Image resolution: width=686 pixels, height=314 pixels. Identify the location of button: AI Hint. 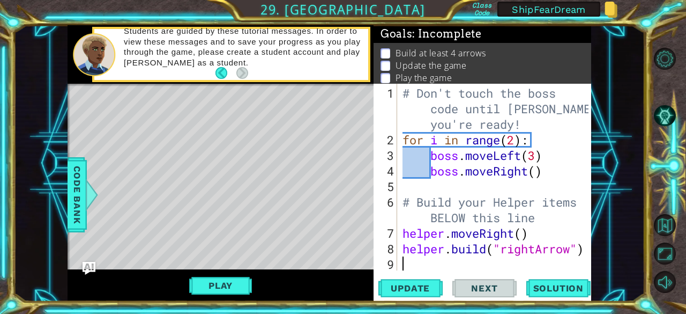
(665, 115).